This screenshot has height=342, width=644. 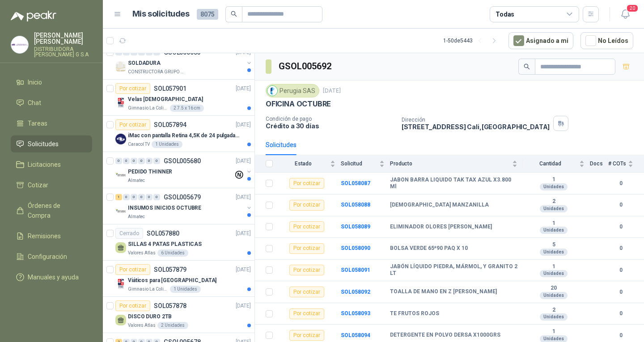 What do you see at coordinates (366, 163) in the screenshot?
I see `th: Solicitud` at bounding box center [366, 163].